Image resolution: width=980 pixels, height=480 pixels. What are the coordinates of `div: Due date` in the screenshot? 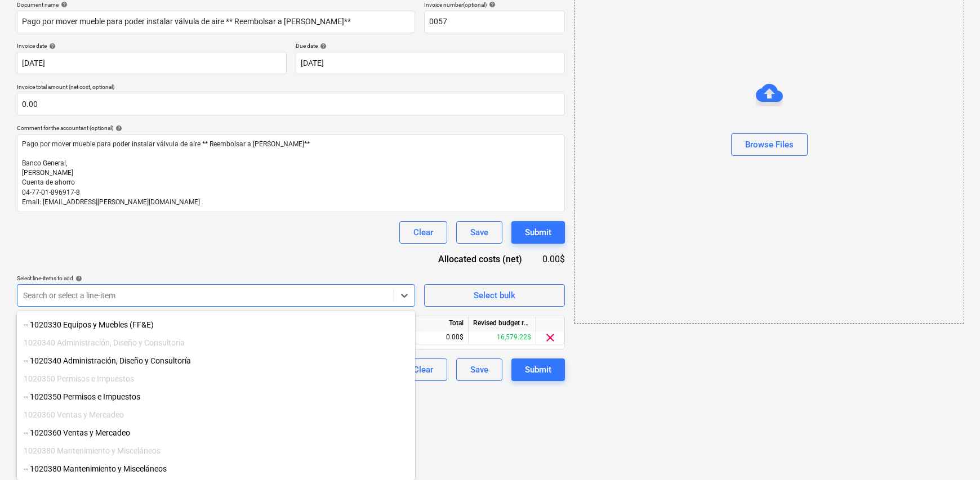 It's located at (430, 46).